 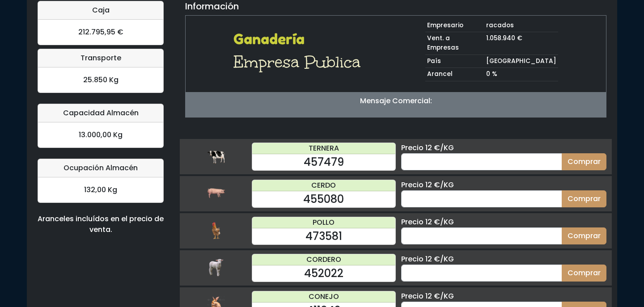 What do you see at coordinates (521, 44) in the screenshot?
I see `td: 1.058.940 €` at bounding box center [521, 44].